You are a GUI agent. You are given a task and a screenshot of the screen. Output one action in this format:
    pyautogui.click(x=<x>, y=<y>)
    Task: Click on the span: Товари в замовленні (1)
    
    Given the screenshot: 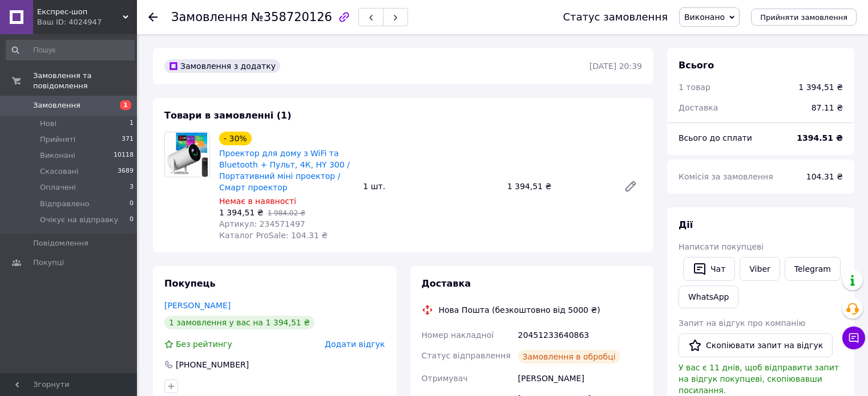 What is the action you would take?
    pyautogui.click(x=228, y=115)
    